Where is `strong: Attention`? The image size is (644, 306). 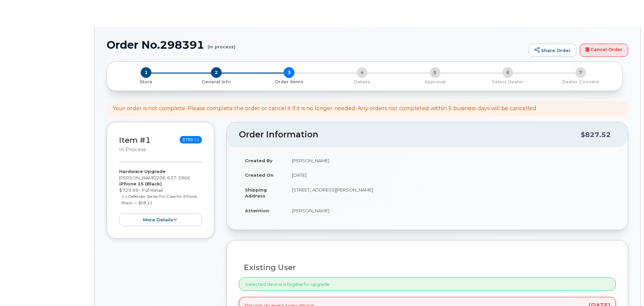
strong: Attention is located at coordinates (257, 211).